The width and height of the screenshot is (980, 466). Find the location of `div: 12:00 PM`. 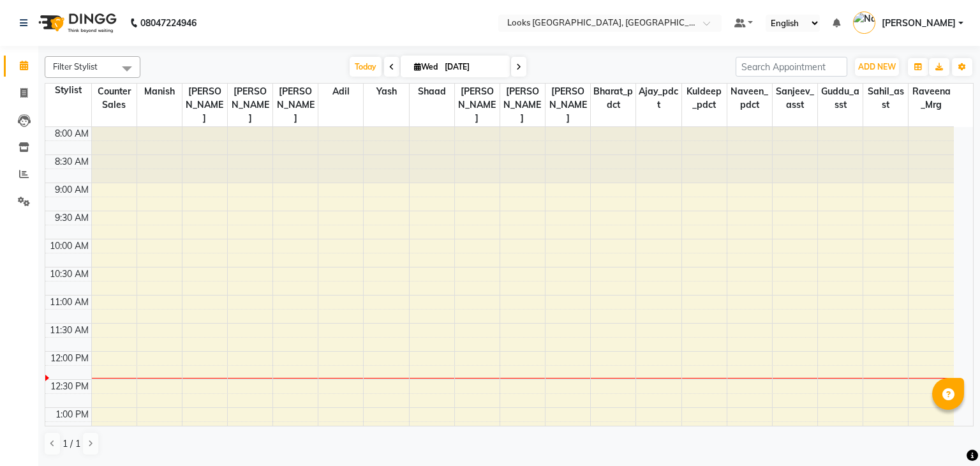

div: 12:00 PM is located at coordinates (69, 358).